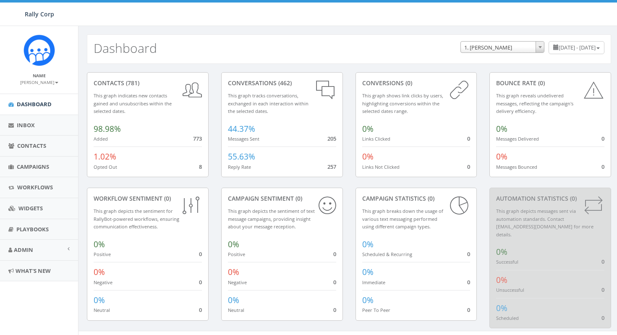  I want to click on div: Campaign Statistics, so click(416, 198).